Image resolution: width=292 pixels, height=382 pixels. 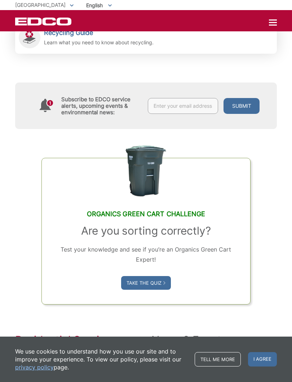 I want to click on a: Take the Quiz, so click(x=146, y=283).